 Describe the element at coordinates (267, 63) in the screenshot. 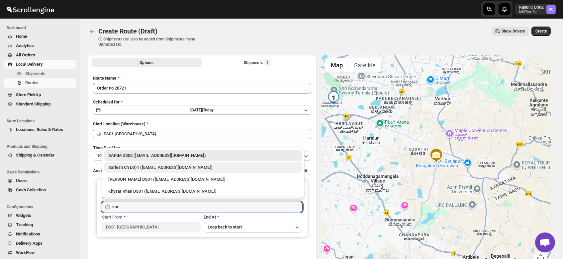

I see `span: 1` at that location.